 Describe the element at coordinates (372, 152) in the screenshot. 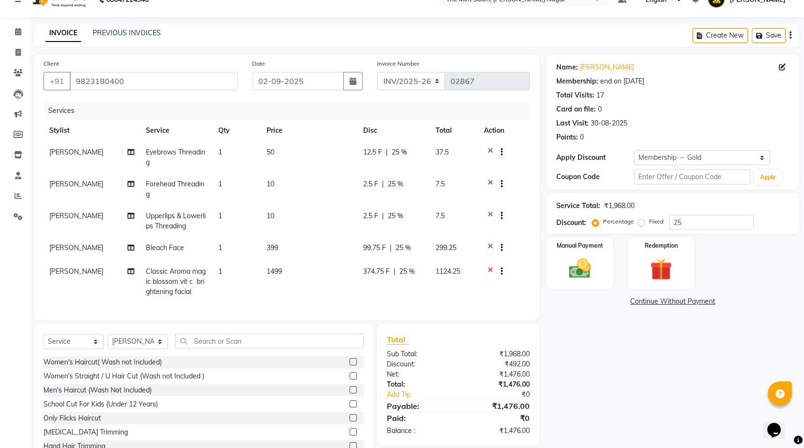

I see `span: 12.5 F` at that location.